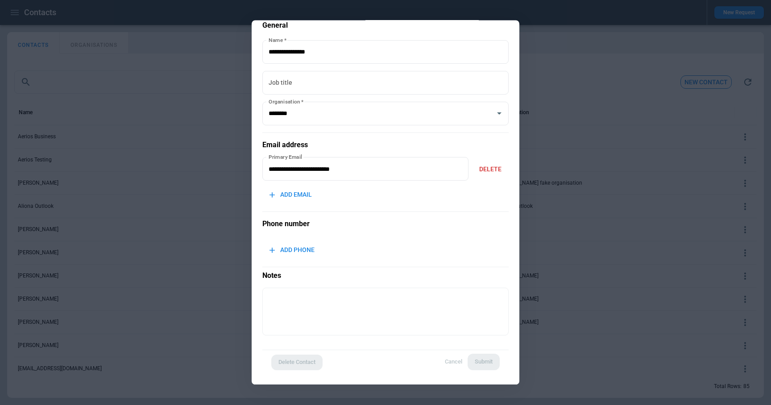 This screenshot has height=405, width=771. I want to click on label: Primary Email, so click(286, 157).